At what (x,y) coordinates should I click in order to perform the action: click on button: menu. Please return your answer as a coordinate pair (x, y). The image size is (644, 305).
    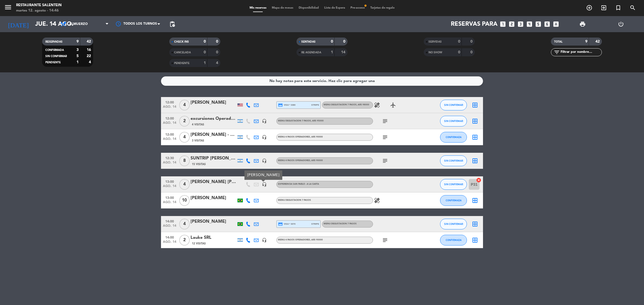
    Looking at the image, I should click on (8, 8).